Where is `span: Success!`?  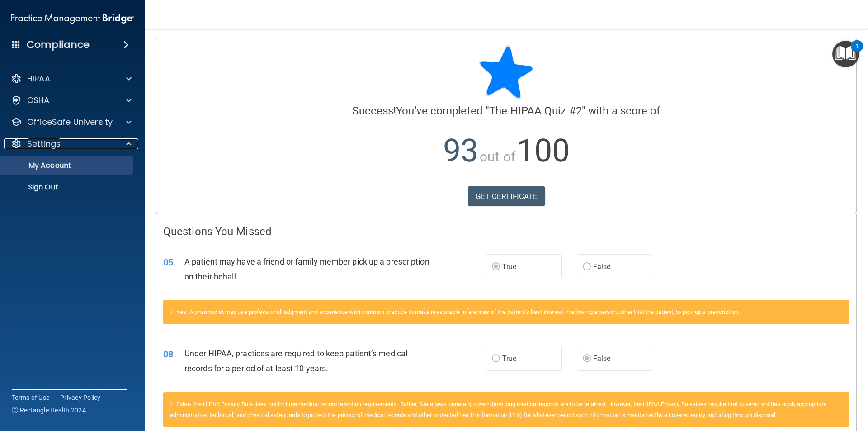
span: Success! is located at coordinates (374, 111).